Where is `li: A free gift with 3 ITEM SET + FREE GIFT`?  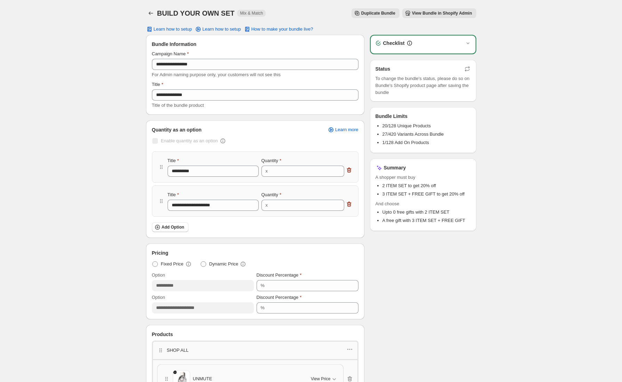 li: A free gift with 3 ITEM SET + FREE GIFT is located at coordinates (427, 221).